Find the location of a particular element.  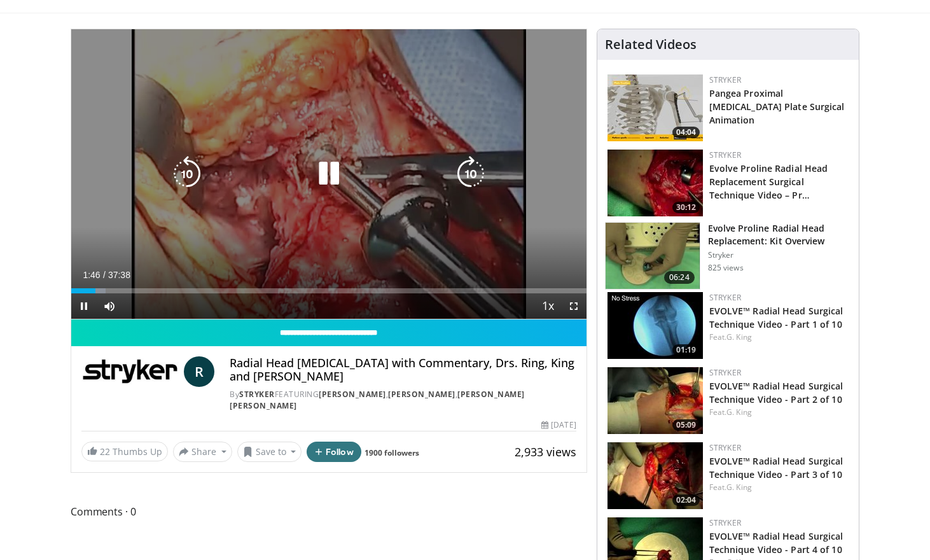

a: R is located at coordinates (199, 371).